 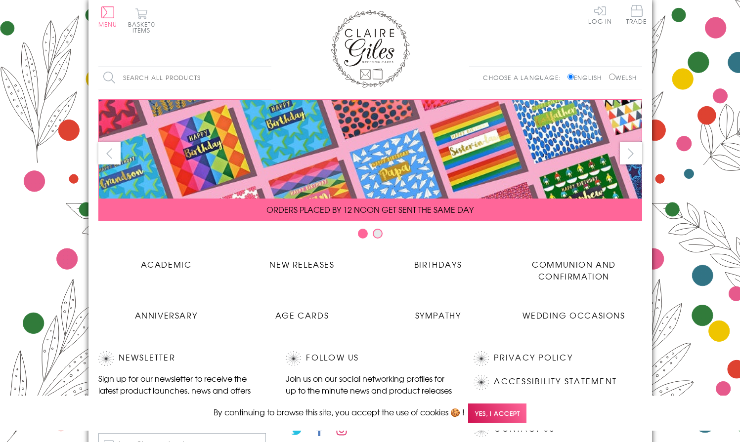 What do you see at coordinates (370, 359) in the screenshot?
I see `h2: Follow Us` at bounding box center [370, 359].